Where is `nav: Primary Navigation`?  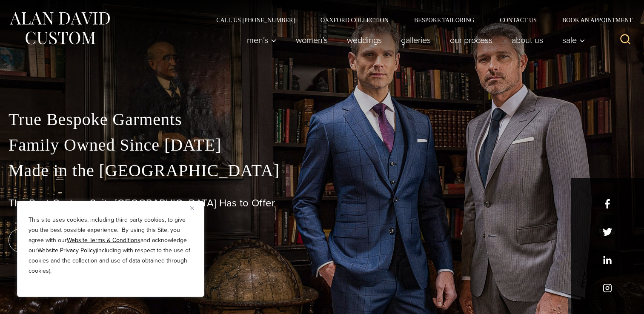 nav: Primary Navigation is located at coordinates (414, 40).